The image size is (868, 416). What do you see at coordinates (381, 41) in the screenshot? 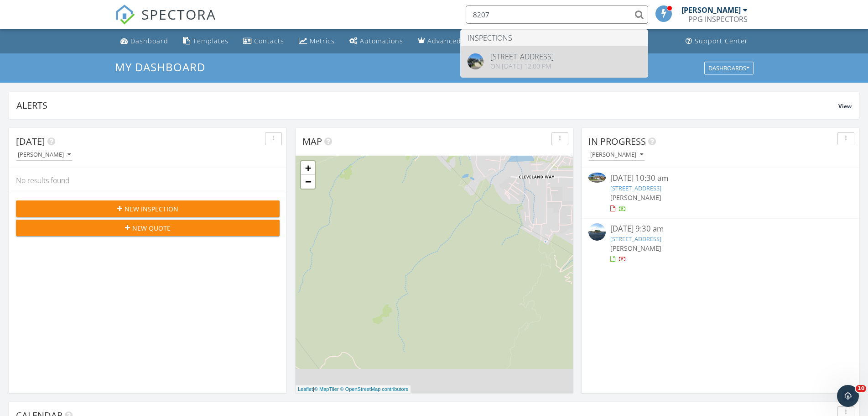
I see `div: Automations` at bounding box center [381, 41].